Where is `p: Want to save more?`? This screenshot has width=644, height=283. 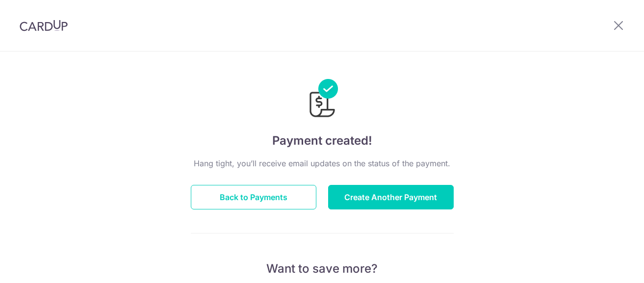 p: Want to save more? is located at coordinates (322, 268).